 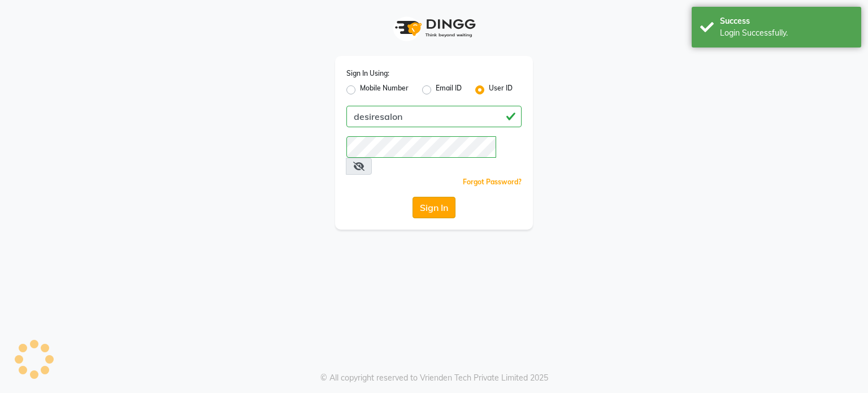 What do you see at coordinates (434, 28) in the screenshot?
I see `img: logo1.svg` at bounding box center [434, 28].